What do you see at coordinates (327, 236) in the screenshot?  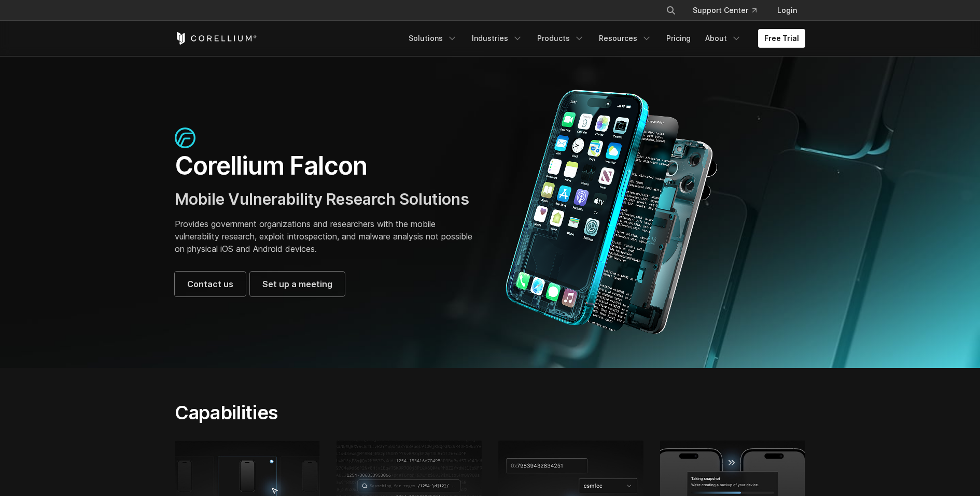 I see `p: Provides government organizations and researchers with the mobile vulnerability research, exploit...` at bounding box center [327, 236].